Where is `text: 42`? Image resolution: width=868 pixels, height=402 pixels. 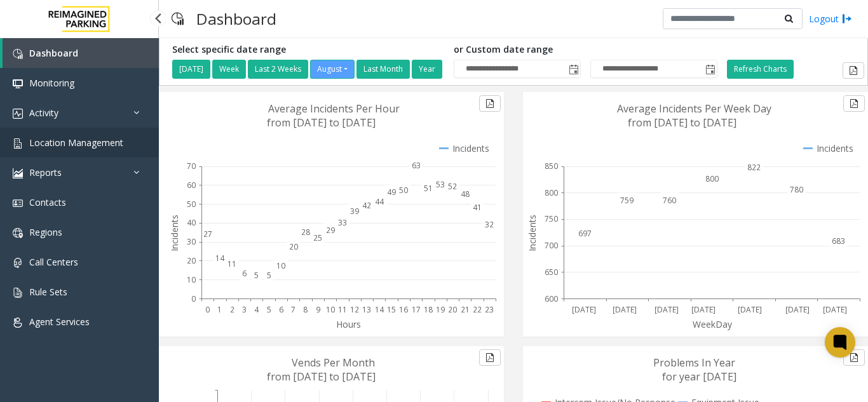 text: 42 is located at coordinates (366, 205).